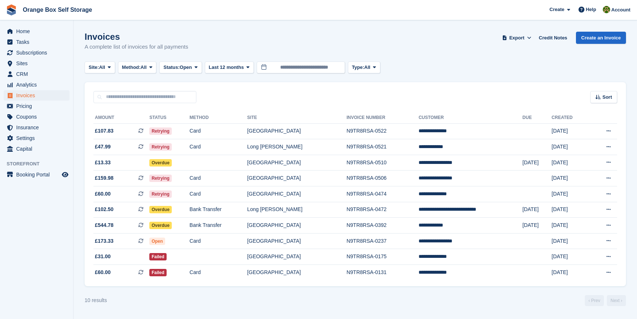  I want to click on td: N9TR8RSA-0392, so click(383, 225).